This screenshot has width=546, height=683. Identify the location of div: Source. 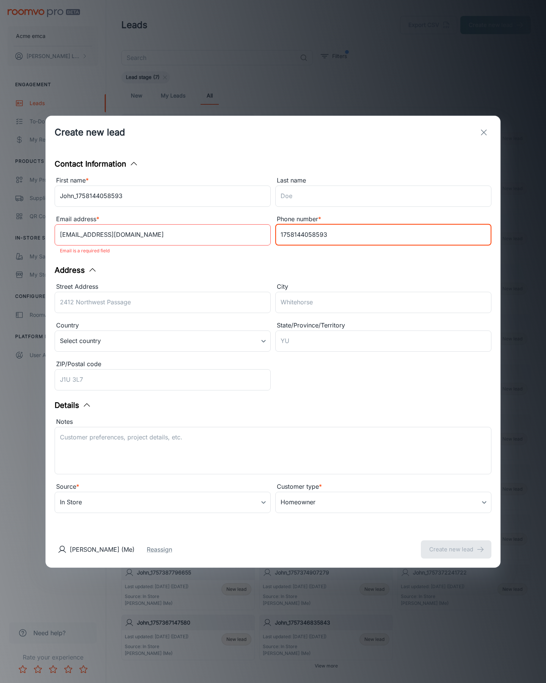
(163, 487).